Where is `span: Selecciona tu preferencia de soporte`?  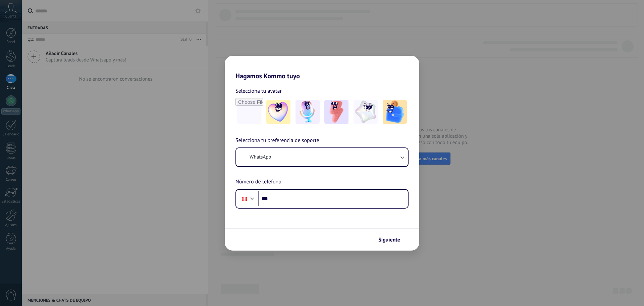
span: Selecciona tu preferencia de soporte is located at coordinates (277, 141).